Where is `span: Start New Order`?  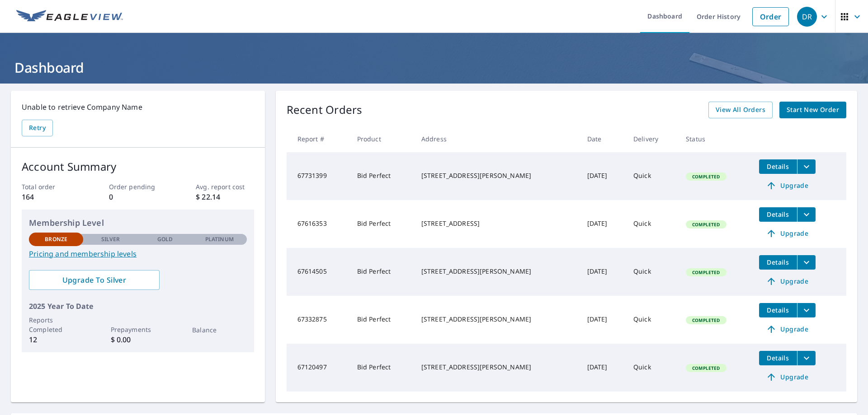
span: Start New Order is located at coordinates (813, 110).